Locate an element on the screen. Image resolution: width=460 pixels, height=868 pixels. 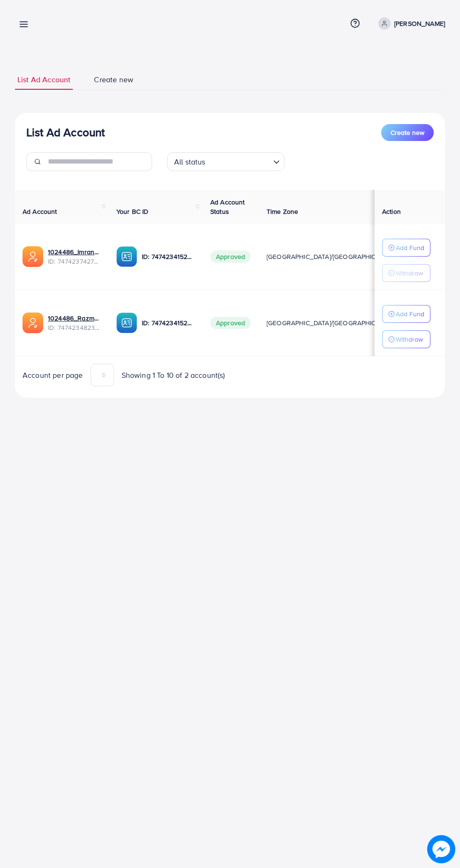
span: Action is located at coordinates (392, 212).